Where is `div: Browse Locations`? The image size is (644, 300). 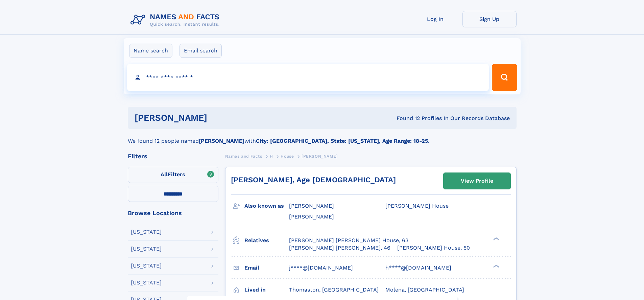 div: Browse Locations is located at coordinates (173, 213).